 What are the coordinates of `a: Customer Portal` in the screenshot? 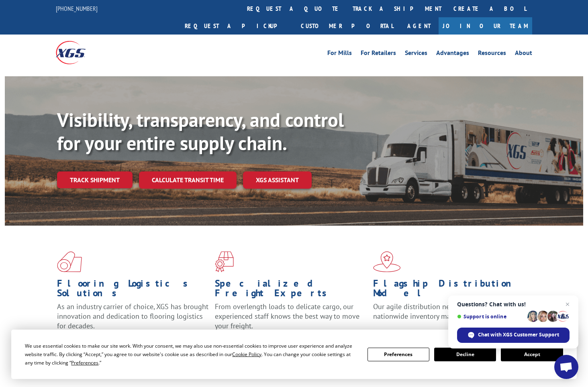 It's located at (347, 26).